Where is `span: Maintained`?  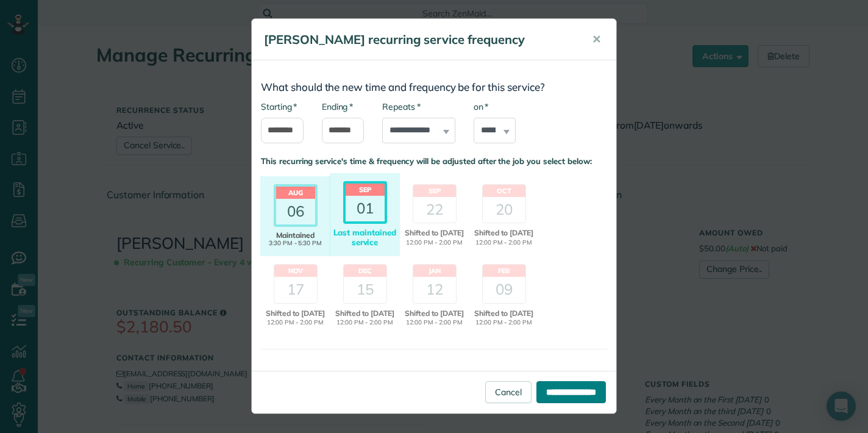 span: Maintained is located at coordinates (295, 235).